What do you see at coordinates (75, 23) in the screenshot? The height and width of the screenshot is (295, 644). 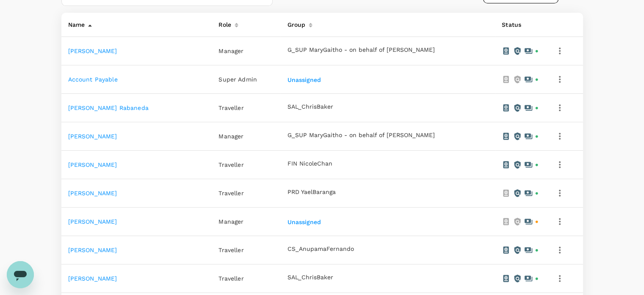 I see `div: Name` at bounding box center [75, 23].